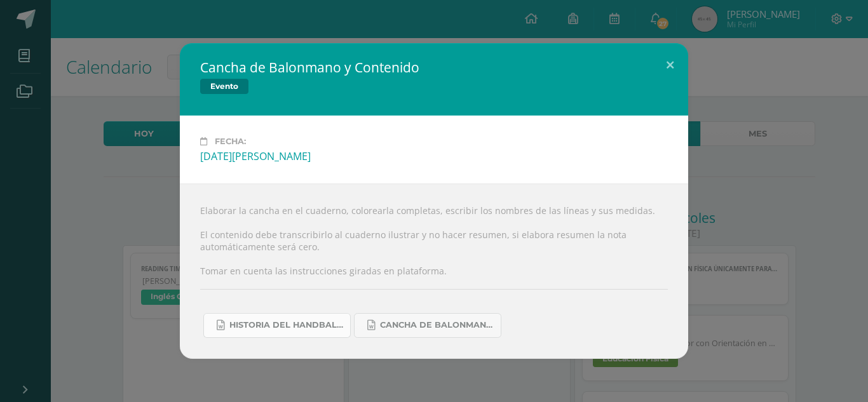 Image resolution: width=868 pixels, height=402 pixels. What do you see at coordinates (434, 271) in the screenshot?
I see `div: Elaborar la cancha en el cuaderno, colorearla completas, escribir los nombres de las líneas y sus...` at bounding box center [434, 271].